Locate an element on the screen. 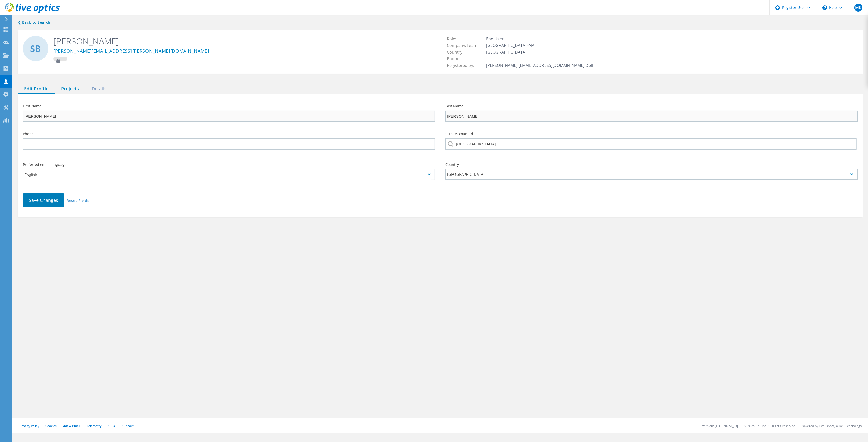 This screenshot has height=442, width=868. a: Reset Fields is located at coordinates (78, 201).